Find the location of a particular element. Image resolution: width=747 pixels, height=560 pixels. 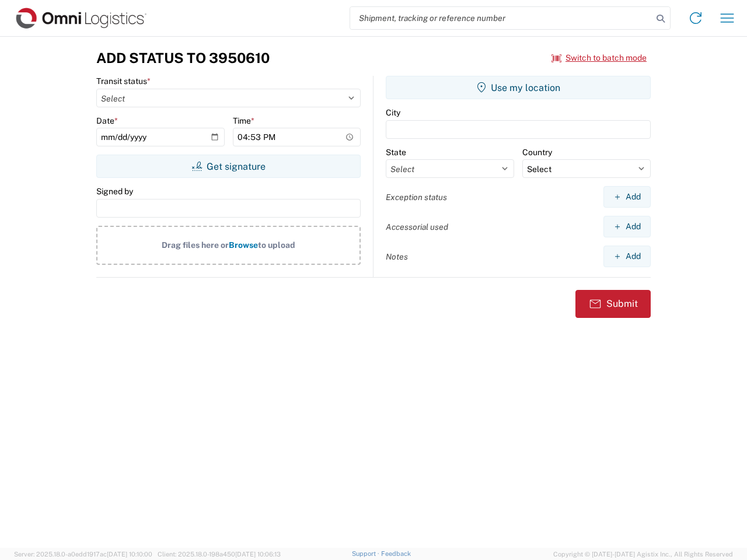

span: Server: 2025.18.0-a0edd1917ac is located at coordinates (83, 555).